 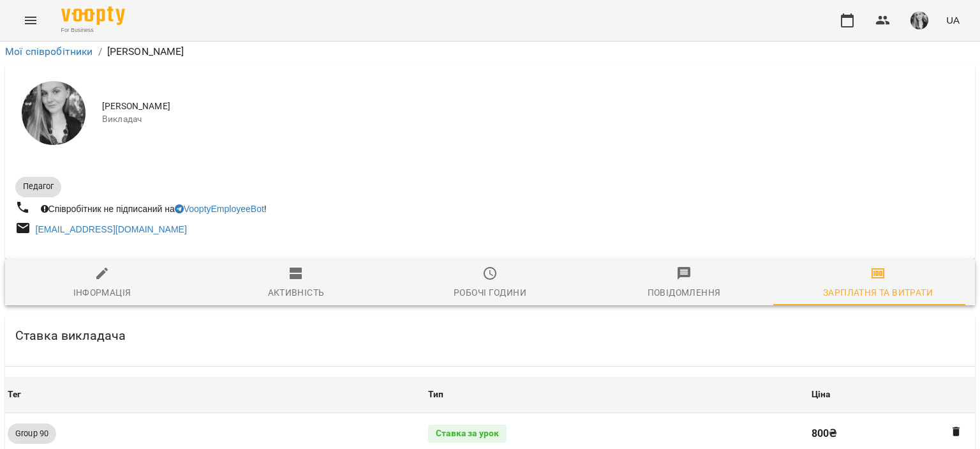 I want to click on a: Мої співробітники, so click(x=49, y=51).